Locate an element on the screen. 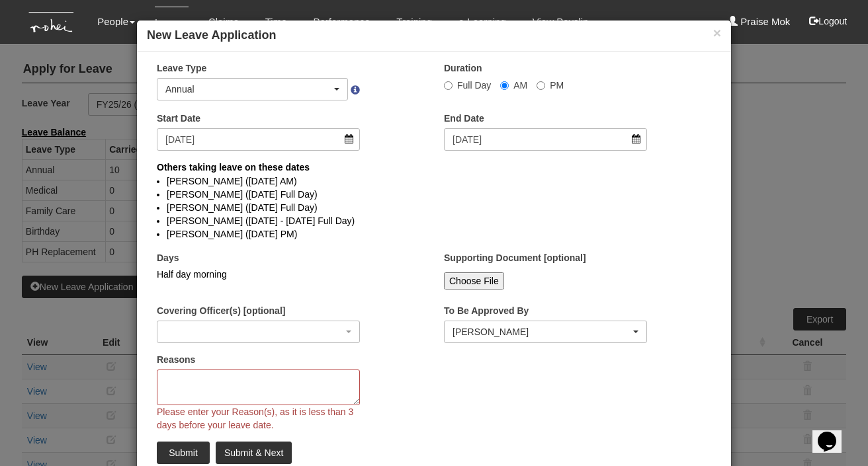 Image resolution: width=868 pixels, height=466 pixels. label: Leave Type is located at coordinates (181, 68).